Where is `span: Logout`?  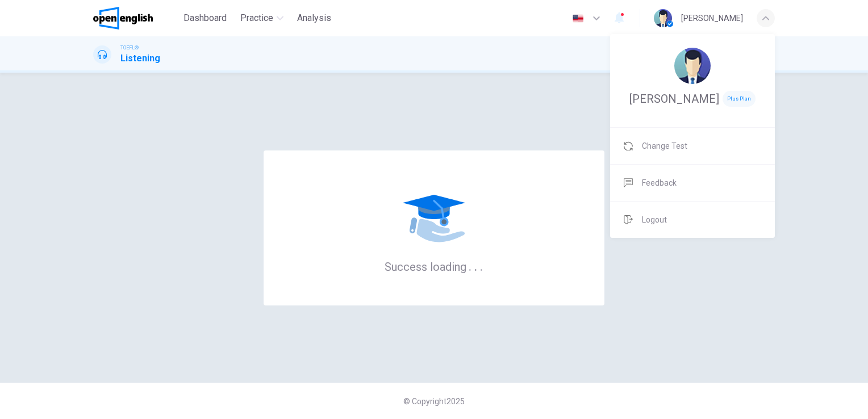 span: Logout is located at coordinates (654, 220).